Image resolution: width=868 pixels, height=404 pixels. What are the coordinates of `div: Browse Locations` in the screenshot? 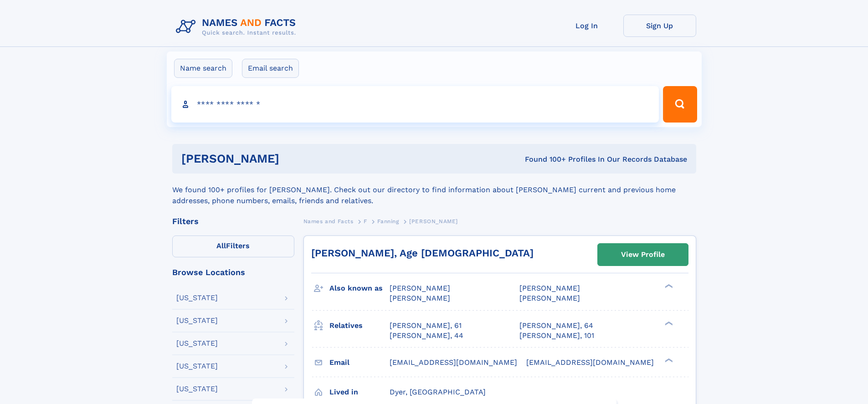 It's located at (233, 273).